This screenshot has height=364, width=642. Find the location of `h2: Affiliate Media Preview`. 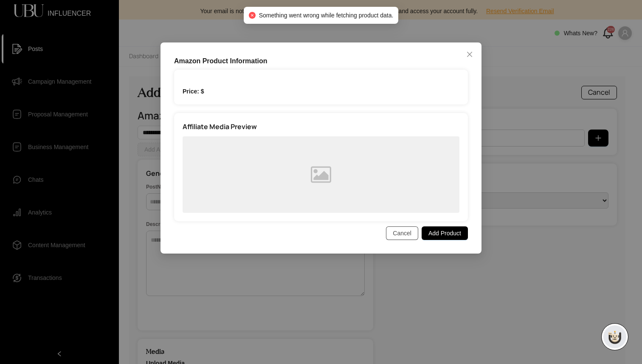

h2: Affiliate Media Preview is located at coordinates (321, 127).